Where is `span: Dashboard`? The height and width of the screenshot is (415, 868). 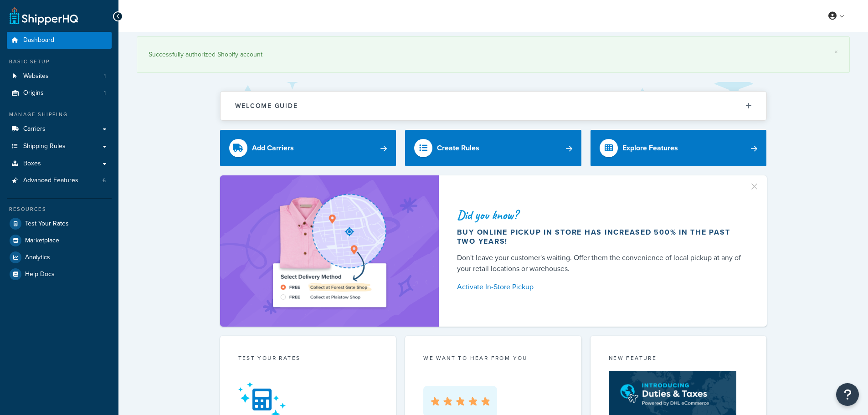 span: Dashboard is located at coordinates (39, 40).